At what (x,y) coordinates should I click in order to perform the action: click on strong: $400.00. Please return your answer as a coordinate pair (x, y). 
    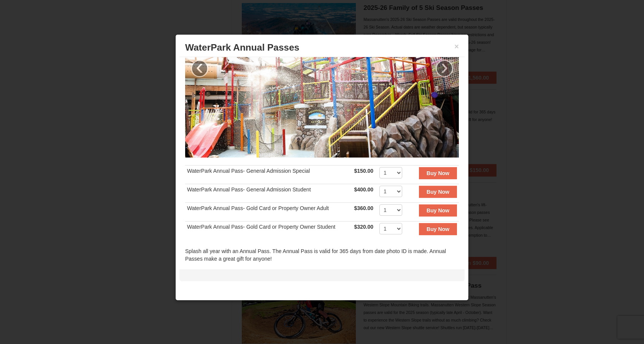
    Looking at the image, I should click on (363, 189).